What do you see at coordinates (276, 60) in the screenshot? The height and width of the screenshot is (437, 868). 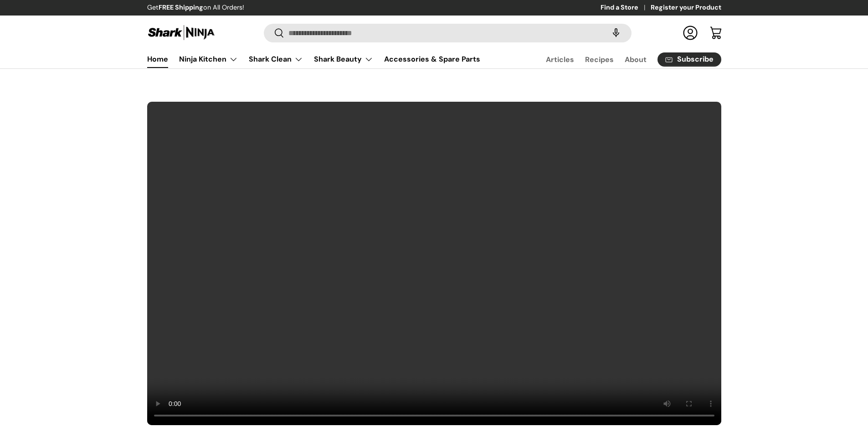 I see `a: Shark Clean` at bounding box center [276, 60].